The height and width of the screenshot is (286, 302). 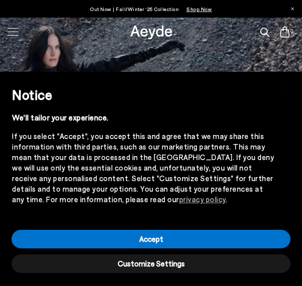 I want to click on h2: Notice, so click(x=143, y=95).